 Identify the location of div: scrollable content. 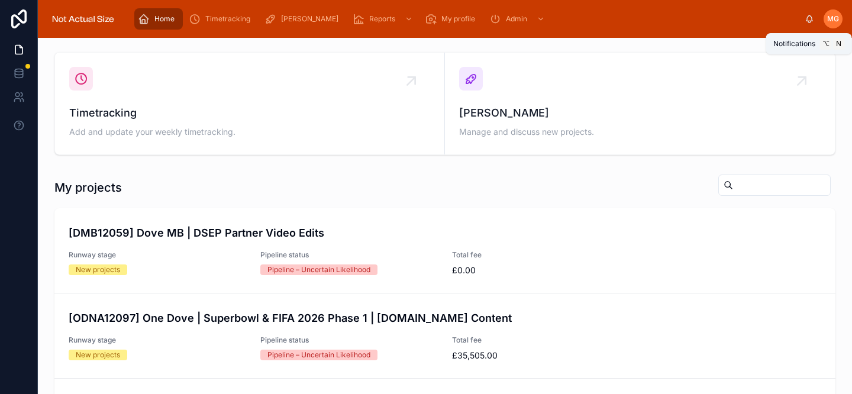
(466, 19).